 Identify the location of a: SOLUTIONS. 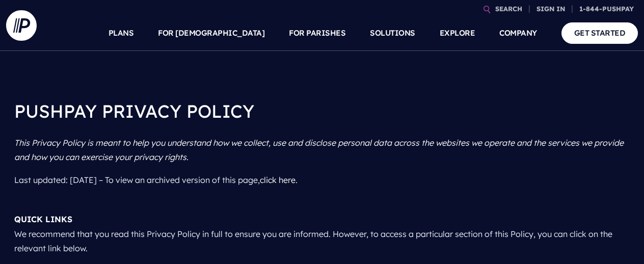
(392, 33).